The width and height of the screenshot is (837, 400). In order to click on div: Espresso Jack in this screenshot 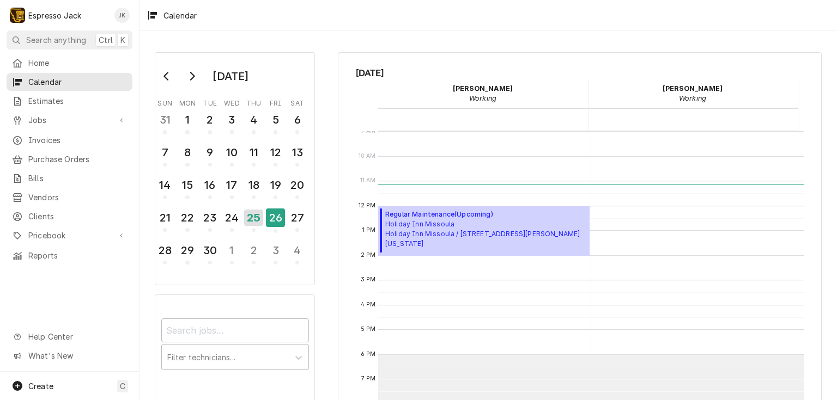, I will do `click(54, 15)`.